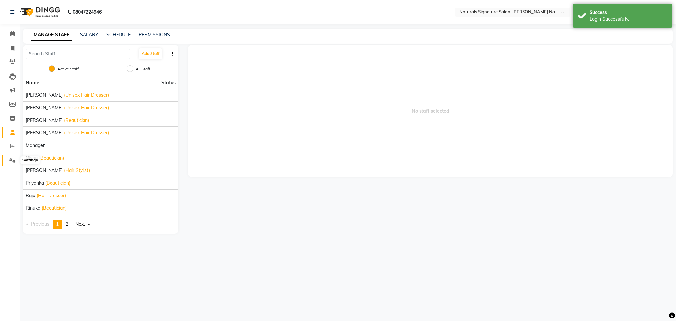 The image size is (676, 321). What do you see at coordinates (168, 83) in the screenshot?
I see `span: Status` at bounding box center [168, 83].